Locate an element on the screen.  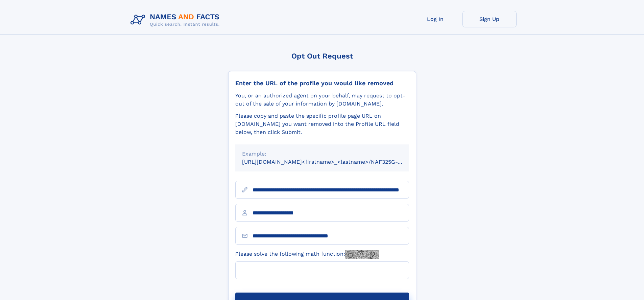
div: Opt Out Request is located at coordinates (322, 56).